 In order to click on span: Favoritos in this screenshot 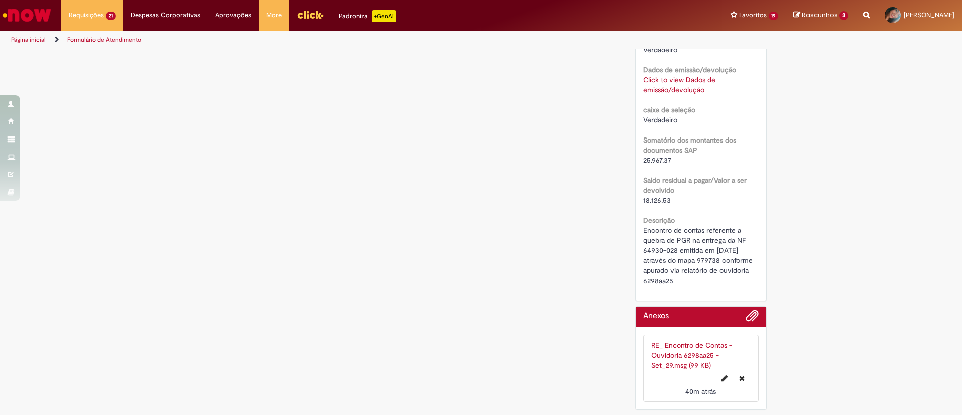, I will do `click(753, 15)`.